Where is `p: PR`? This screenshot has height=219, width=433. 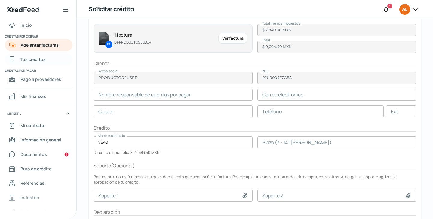
p: PR is located at coordinates (109, 45).